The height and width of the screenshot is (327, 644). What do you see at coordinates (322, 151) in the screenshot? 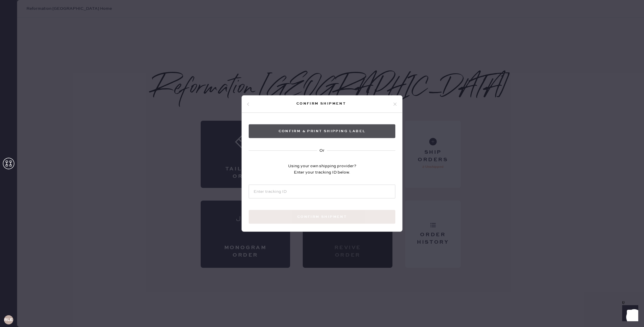
I see `div: Or` at bounding box center [322, 151].